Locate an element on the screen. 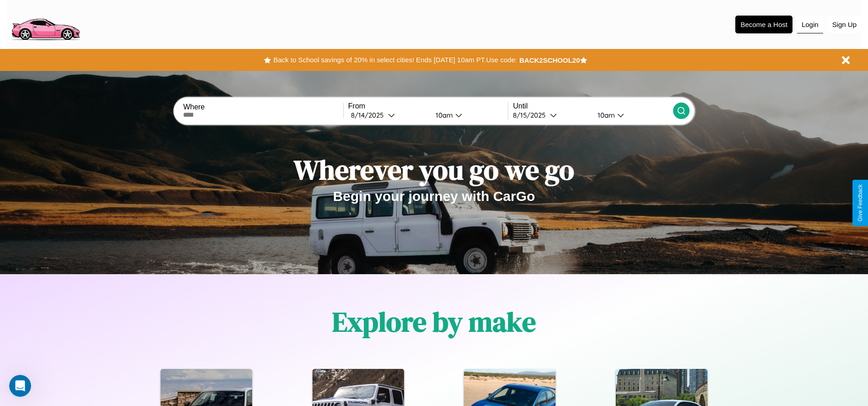 Image resolution: width=868 pixels, height=406 pixels. label: Where is located at coordinates (263, 107).